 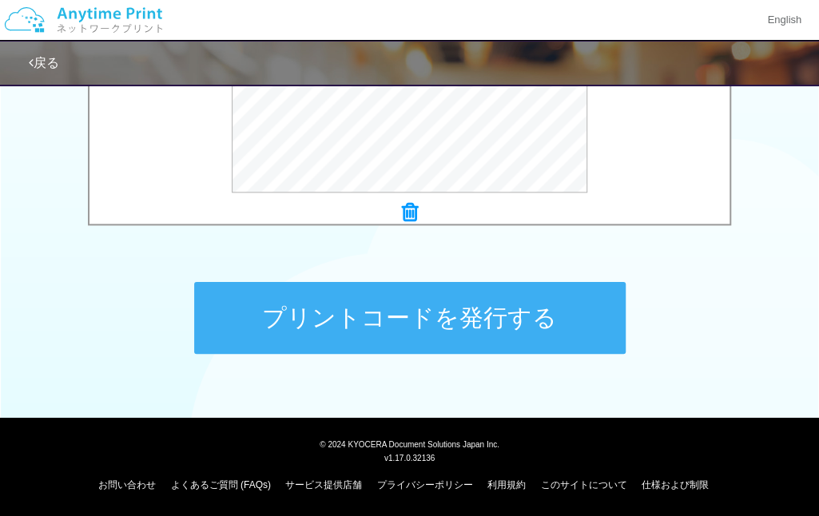 What do you see at coordinates (409, 444) in the screenshot?
I see `span: © 2024 KYOCERA Document Solutions Japan Inc.` at bounding box center [409, 444].